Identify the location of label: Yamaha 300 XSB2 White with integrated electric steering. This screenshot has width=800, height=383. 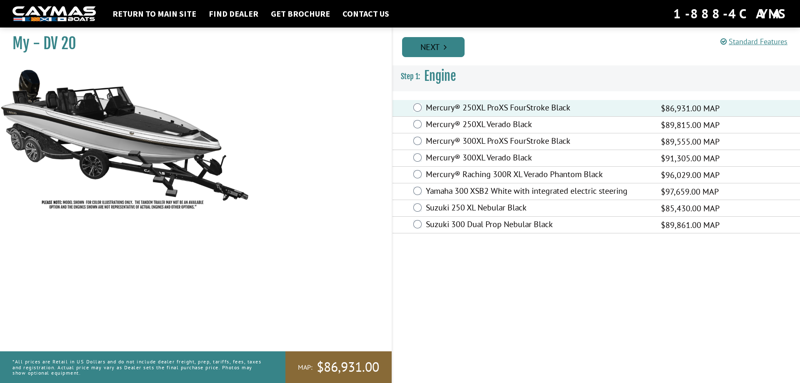
(538, 192).